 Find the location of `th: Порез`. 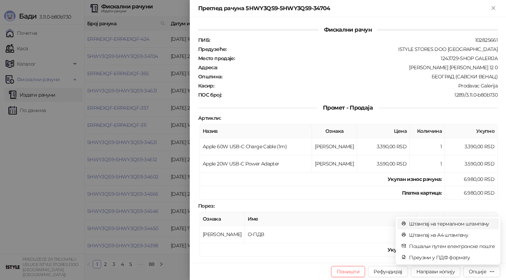

th: Порез is located at coordinates (471, 219).